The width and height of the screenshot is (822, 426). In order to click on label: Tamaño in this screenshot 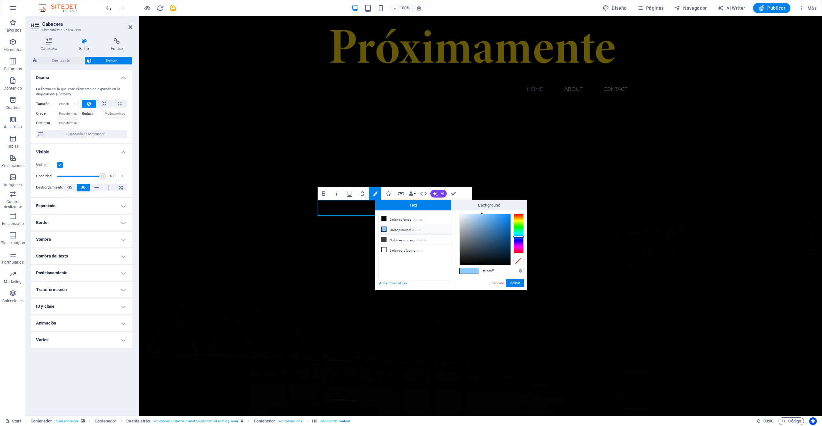, I will do `click(46, 104)`.